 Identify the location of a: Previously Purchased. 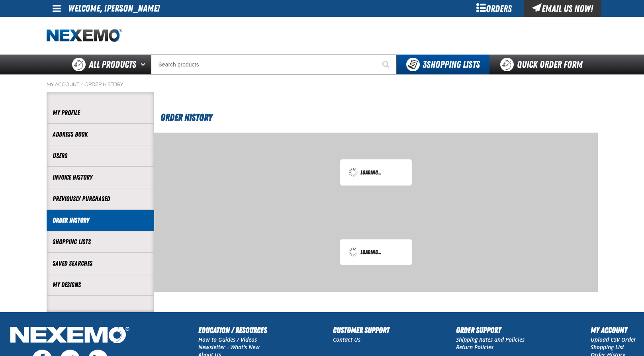
(101, 199).